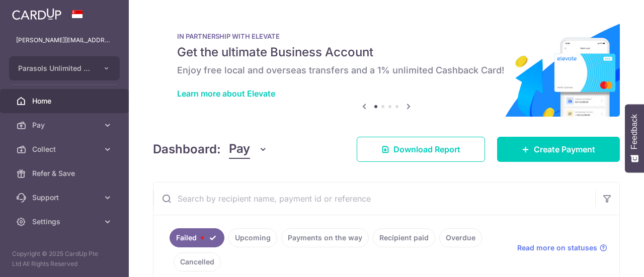 The image size is (644, 277). I want to click on span: Create Payment, so click(565, 149).